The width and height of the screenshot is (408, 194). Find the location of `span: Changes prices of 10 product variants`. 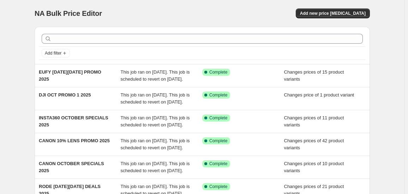

span: Changes prices of 10 product variants is located at coordinates (314, 167).